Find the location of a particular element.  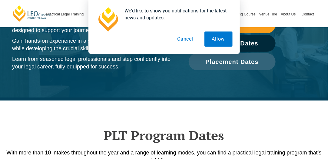

a: Placement Dates is located at coordinates (232, 62).